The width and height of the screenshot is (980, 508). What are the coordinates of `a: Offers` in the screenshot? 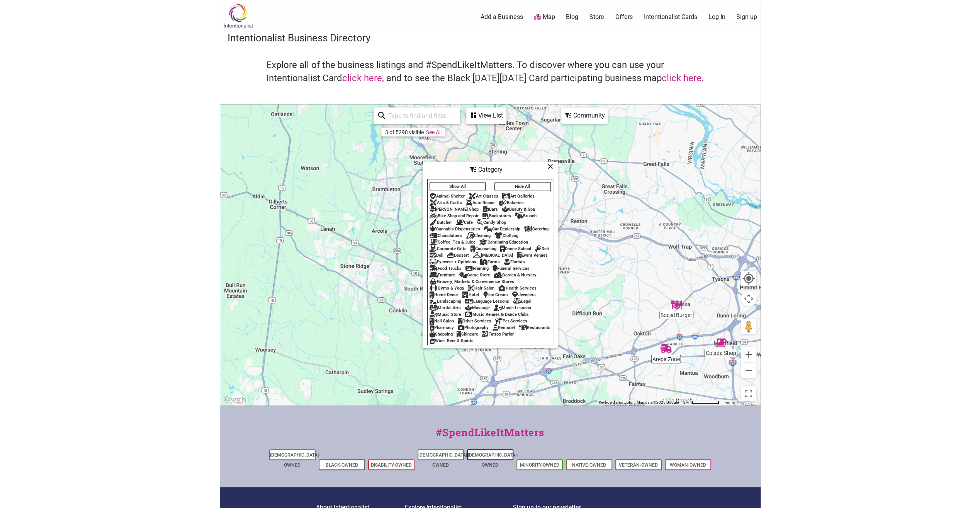 It's located at (624, 17).